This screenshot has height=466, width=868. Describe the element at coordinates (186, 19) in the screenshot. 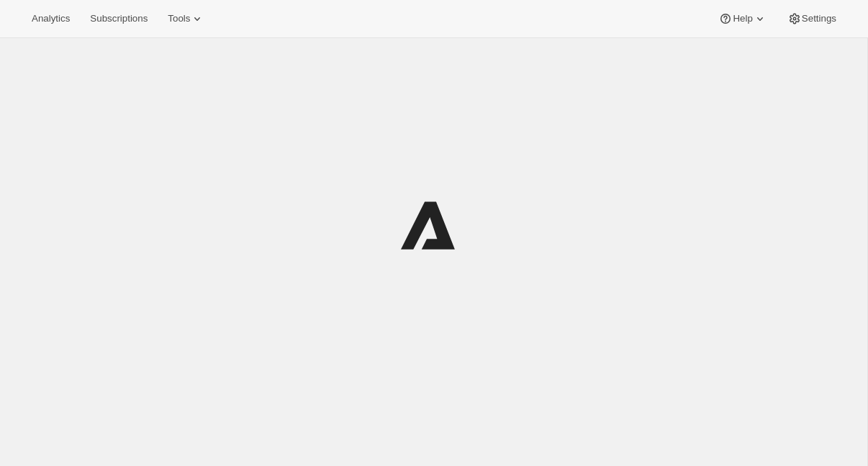

I see `button: Tools` at that location.